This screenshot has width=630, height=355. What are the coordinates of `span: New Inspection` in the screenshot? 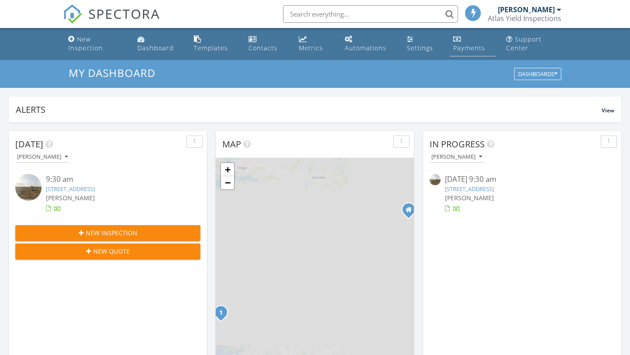 It's located at (112, 233).